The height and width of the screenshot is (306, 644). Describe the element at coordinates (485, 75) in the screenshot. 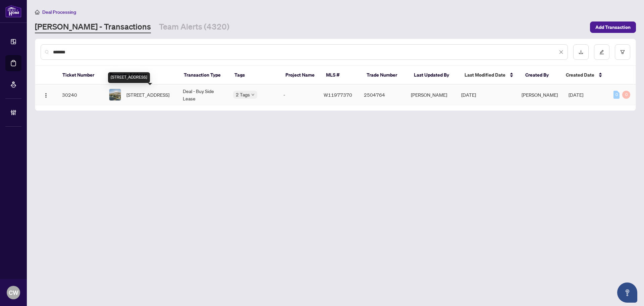

I see `span: Last Modified Date` at that location.